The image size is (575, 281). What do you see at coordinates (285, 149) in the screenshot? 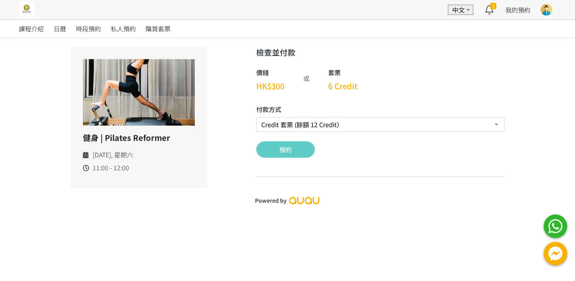
I see `button: 預約` at bounding box center [285, 149].